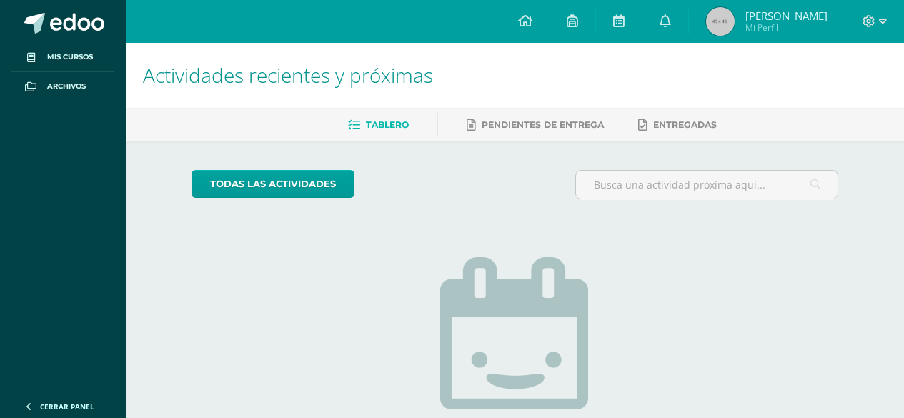  I want to click on a: Pendientes de entrega, so click(535, 125).